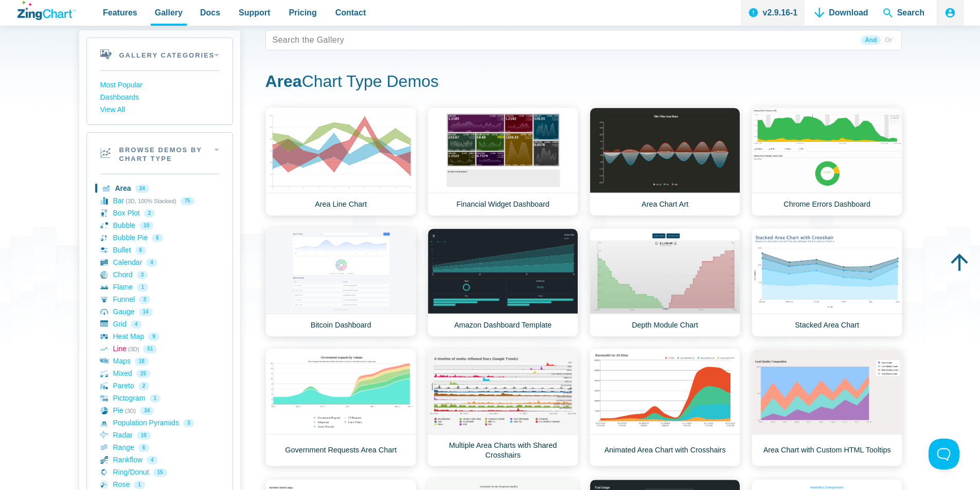 The width and height of the screenshot is (980, 490). What do you see at coordinates (159, 85) in the screenshot?
I see `a: Most Popular` at bounding box center [159, 85].